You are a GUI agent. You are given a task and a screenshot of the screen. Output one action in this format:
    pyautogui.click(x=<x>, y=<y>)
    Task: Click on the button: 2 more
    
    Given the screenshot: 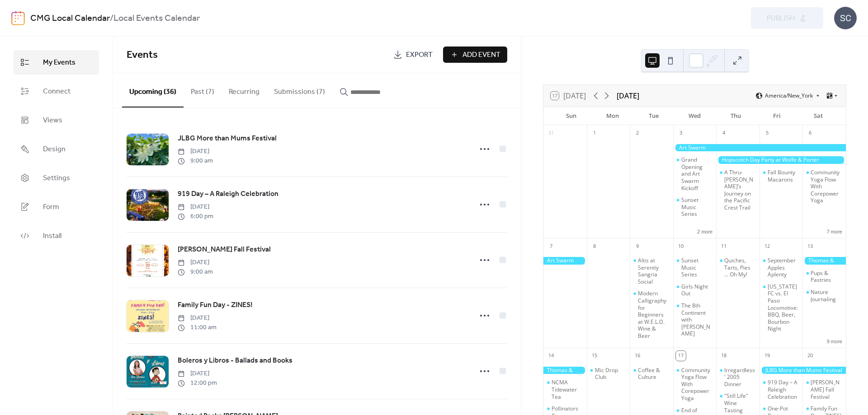 What is the action you would take?
    pyautogui.click(x=705, y=231)
    